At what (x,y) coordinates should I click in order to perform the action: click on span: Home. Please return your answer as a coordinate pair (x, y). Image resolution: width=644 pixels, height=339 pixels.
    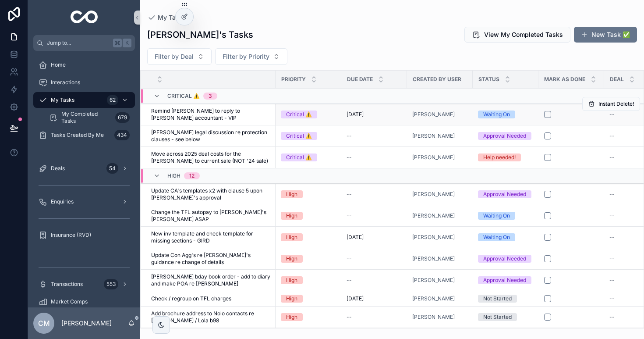
    Looking at the image, I should click on (58, 65).